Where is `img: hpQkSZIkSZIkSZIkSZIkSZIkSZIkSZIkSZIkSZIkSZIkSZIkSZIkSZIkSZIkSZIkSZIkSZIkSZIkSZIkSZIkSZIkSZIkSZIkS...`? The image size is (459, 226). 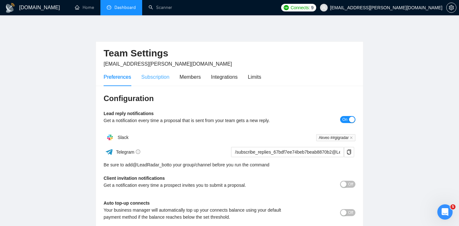
img: hpQkSZIkSZIkSZIkSZIkSZIkSZIkSZIkSZIkSZIkSZIkSZIkSZIkSZIkSZIkSZIkSZIkSZIkSZIkSZIkSZIkSZIkSZIkSZIkS... is located at coordinates (110, 137).